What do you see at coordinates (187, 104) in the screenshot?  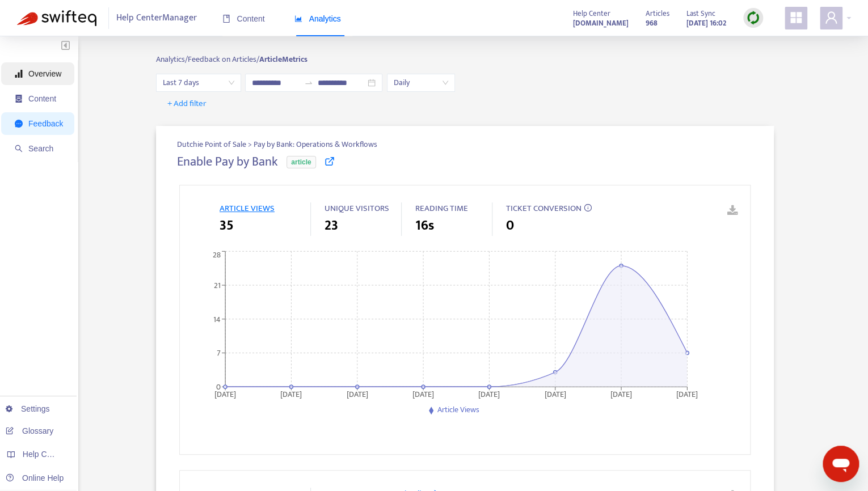 I see `span: + Add filter` at bounding box center [187, 104].